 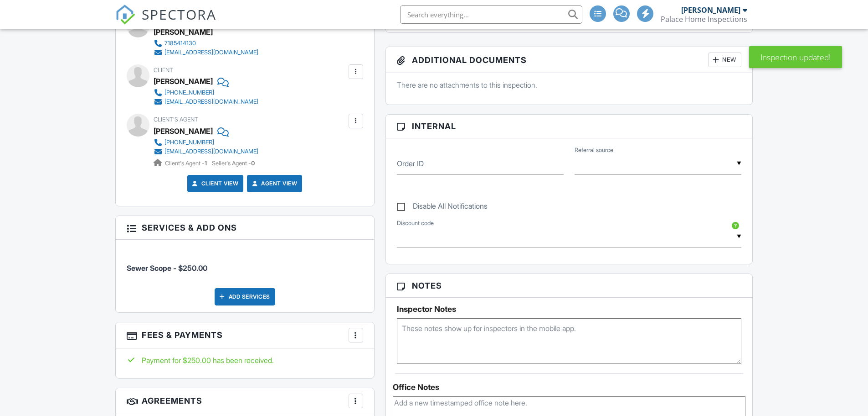 I want to click on img: The Best Home Inspection Software - Spectora, so click(x=125, y=14).